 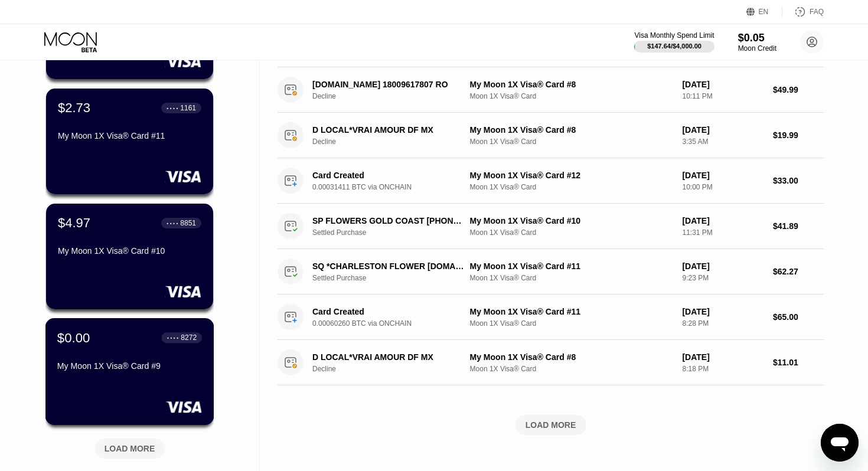 I want to click on div: 8851, so click(x=188, y=223).